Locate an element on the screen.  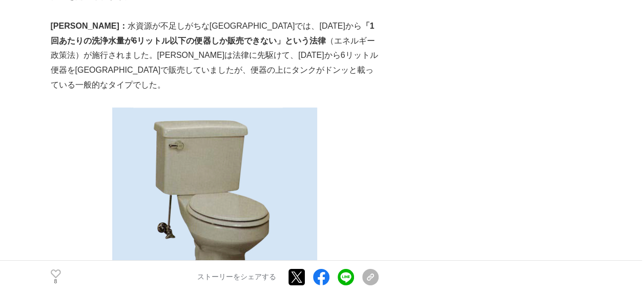
strong: 「1回あたりの洗浄水量が6リットル以下の便器しか販売できない」という法律 is located at coordinates (212, 33).